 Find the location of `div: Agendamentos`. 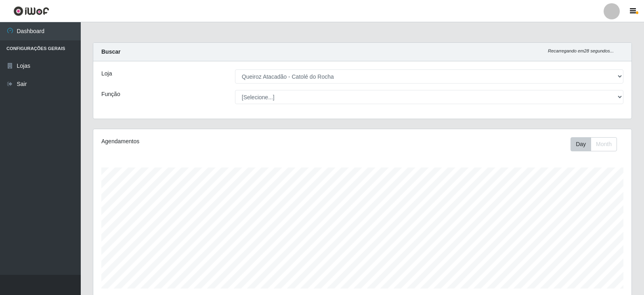

div: Agendamentos is located at coordinates (206, 141).